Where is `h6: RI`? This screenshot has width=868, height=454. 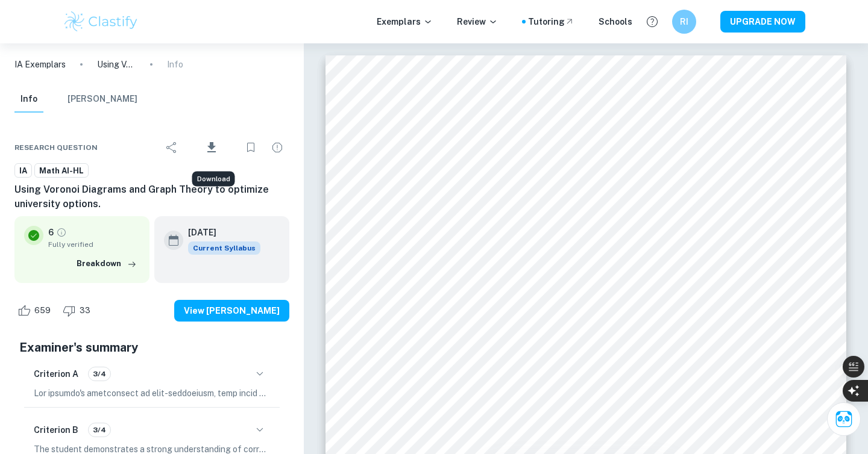
h6: RI is located at coordinates (684, 22).